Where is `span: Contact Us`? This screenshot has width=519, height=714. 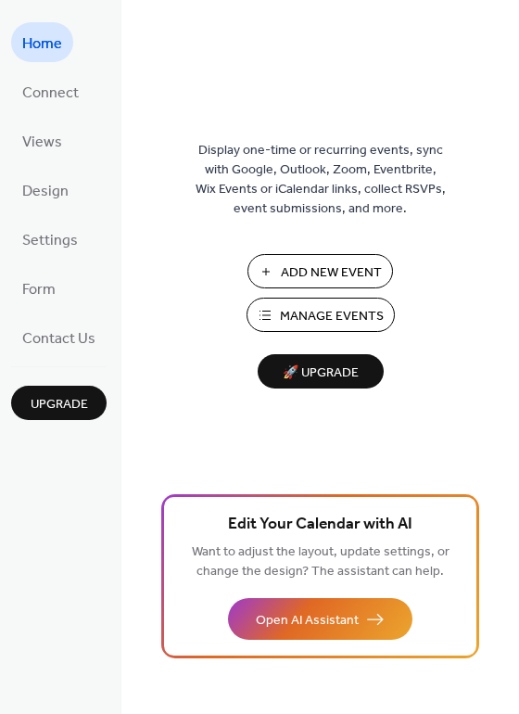
span: Contact Us is located at coordinates (58, 338).